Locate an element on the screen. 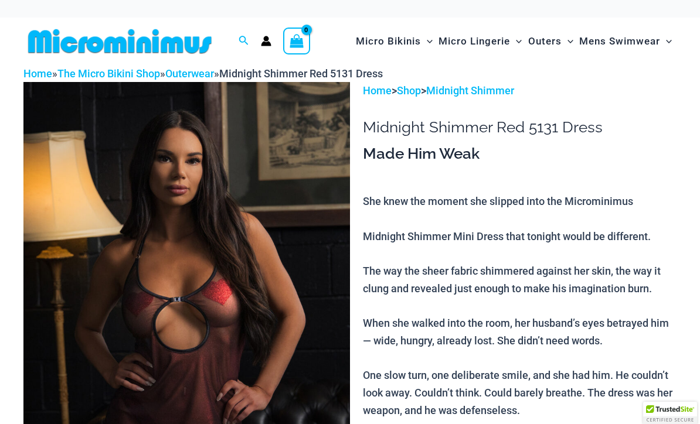  a: Micro BikinisMenu ToggleMenu Toggle is located at coordinates (394, 41).